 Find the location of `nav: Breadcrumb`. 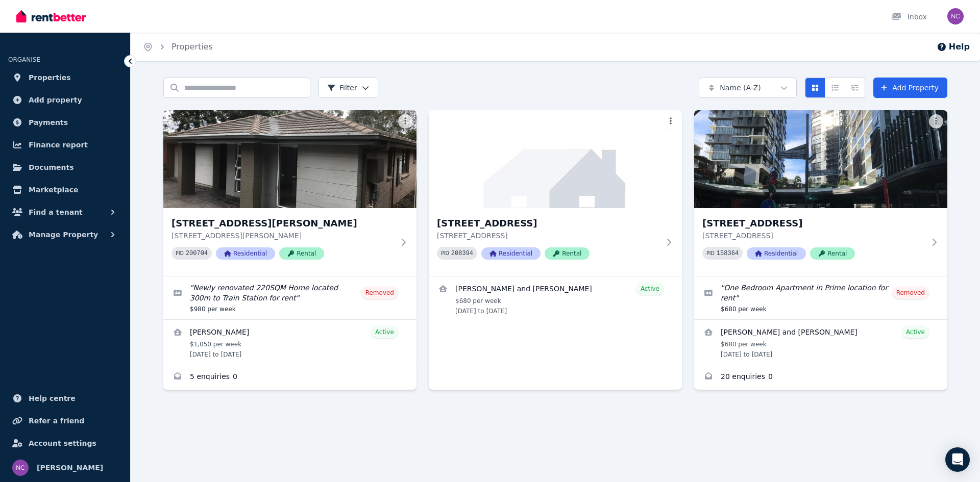

nav: Breadcrumb is located at coordinates (178, 47).